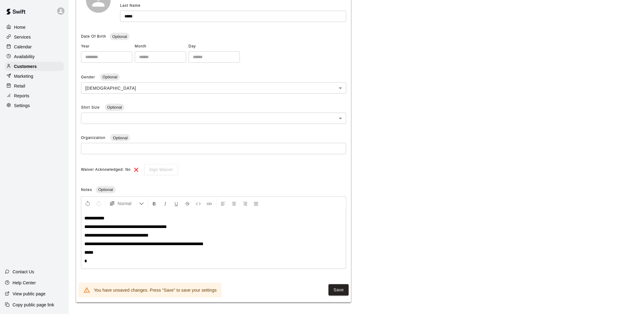 This screenshot has height=314, width=644. I want to click on button: Insert Link, so click(209, 203).